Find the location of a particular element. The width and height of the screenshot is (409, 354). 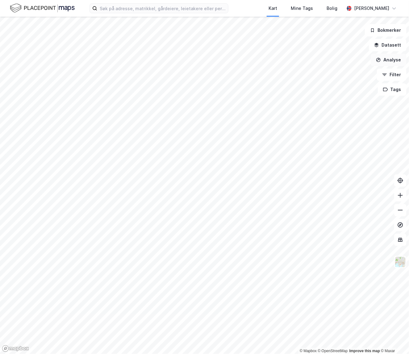

a: Mapbox is located at coordinates (308, 351).